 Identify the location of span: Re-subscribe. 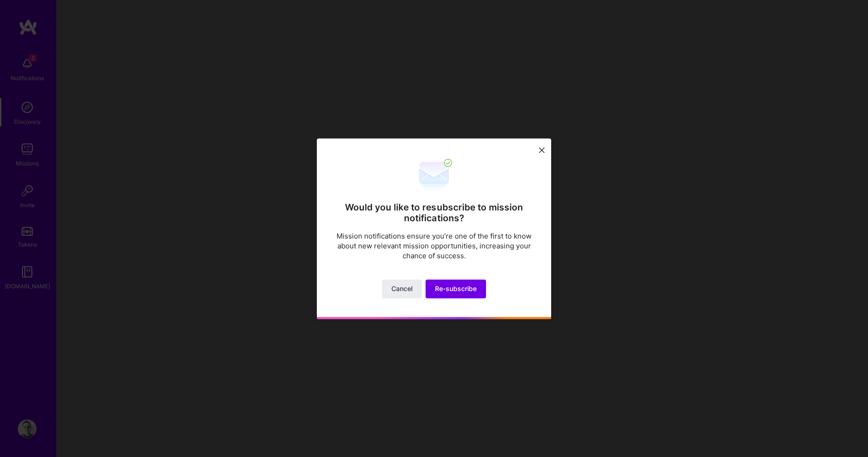
(455, 289).